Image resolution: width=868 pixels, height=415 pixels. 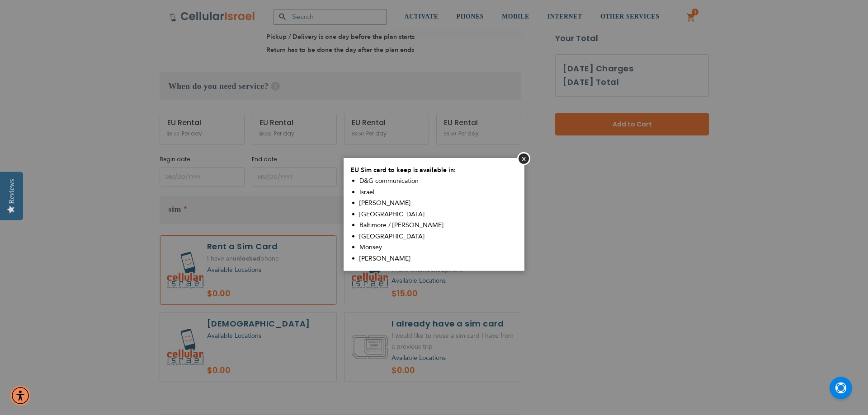 I want to click on span: Monsey, so click(x=371, y=247).